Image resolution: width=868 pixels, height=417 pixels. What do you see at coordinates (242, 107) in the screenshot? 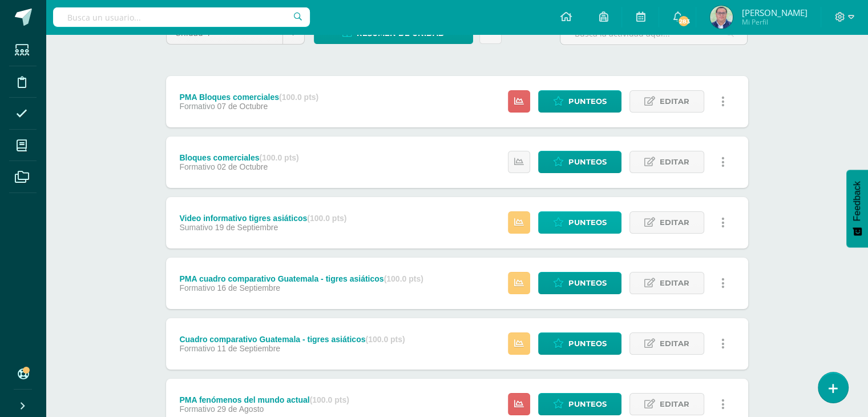
I see `span: 07 de Octubre` at bounding box center [242, 107].